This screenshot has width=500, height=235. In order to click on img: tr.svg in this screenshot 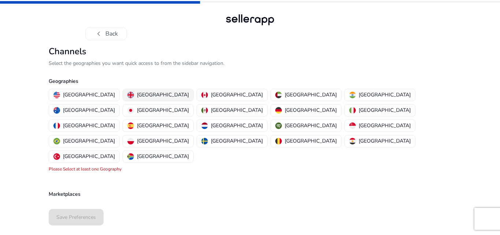, I will do `click(57, 156)`.